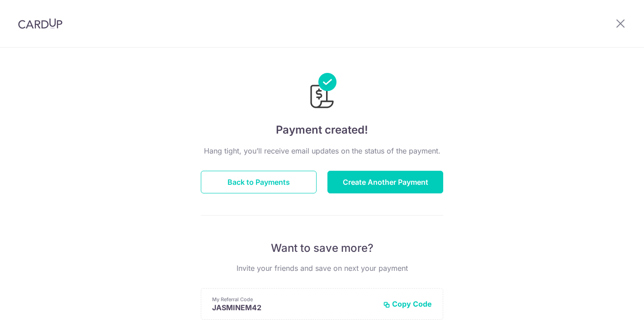 The image size is (644, 327). Describe the element at coordinates (322, 248) in the screenshot. I see `p: Want to save more?` at that location.